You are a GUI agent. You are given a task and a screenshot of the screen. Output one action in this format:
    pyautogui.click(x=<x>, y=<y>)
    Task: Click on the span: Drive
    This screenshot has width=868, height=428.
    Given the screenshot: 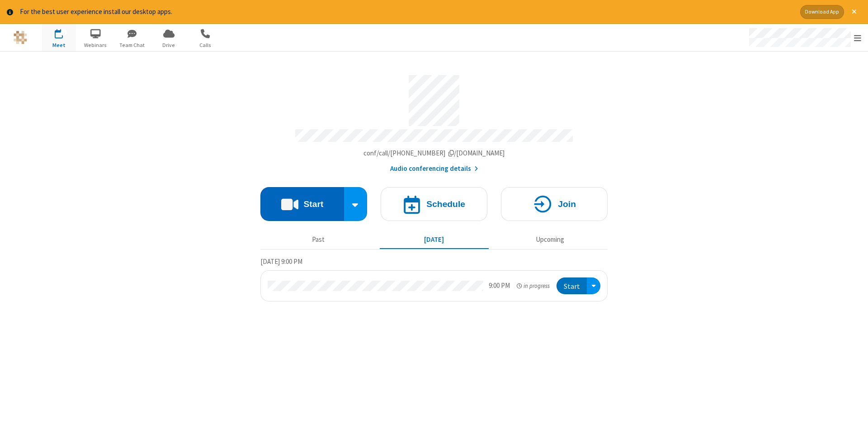 What is the action you would take?
    pyautogui.click(x=169, y=45)
    